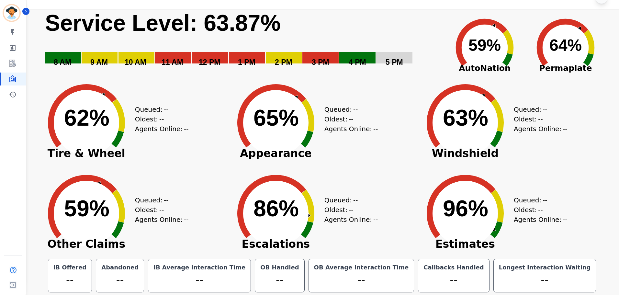  I want to click on text: Service Level: 63.87%, so click(163, 23).